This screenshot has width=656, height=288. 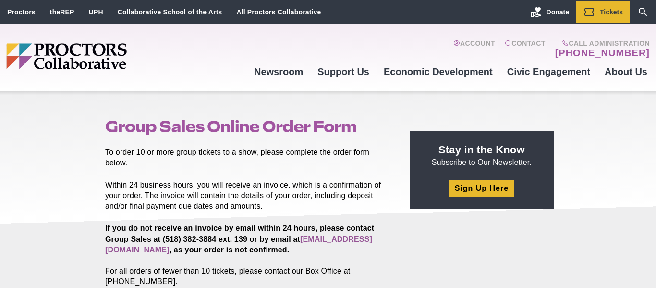 What do you see at coordinates (246, 158) in the screenshot?
I see `p: To order 10 or more group tickets to a show, please complete the order form below.` at bounding box center [246, 158].